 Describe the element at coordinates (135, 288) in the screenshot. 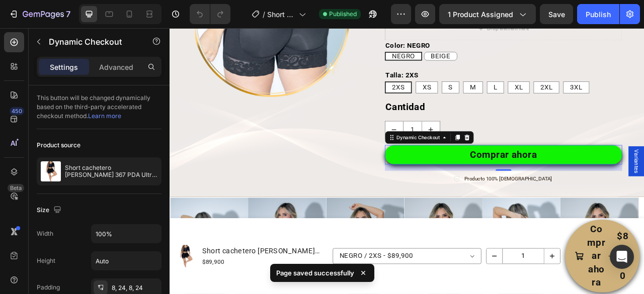

I see `div: 8, 24, 8, 24` at that location.